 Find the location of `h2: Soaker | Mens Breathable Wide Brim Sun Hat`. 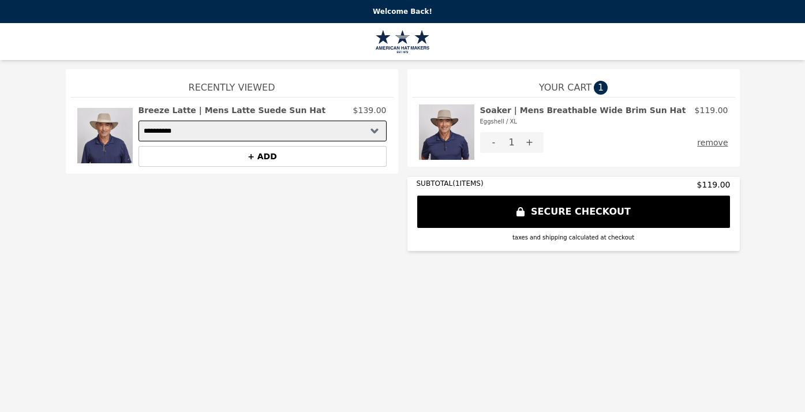

h2: Soaker | Mens Breathable Wide Brim Sun Hat is located at coordinates (583, 116).